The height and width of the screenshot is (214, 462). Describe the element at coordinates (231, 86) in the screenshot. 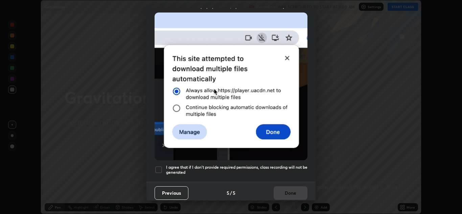

I see `img: downloads-permission-blocked.gif` at that location.